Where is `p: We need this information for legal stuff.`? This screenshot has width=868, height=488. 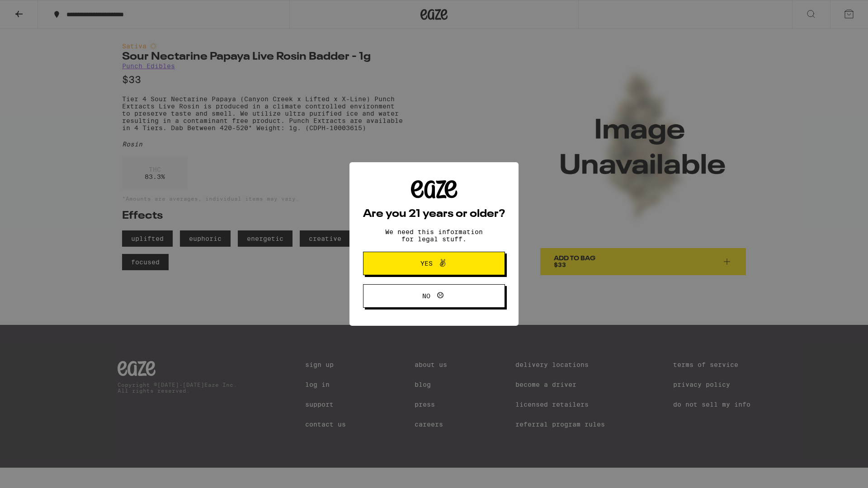 p: We need this information for legal stuff. is located at coordinates (434, 235).